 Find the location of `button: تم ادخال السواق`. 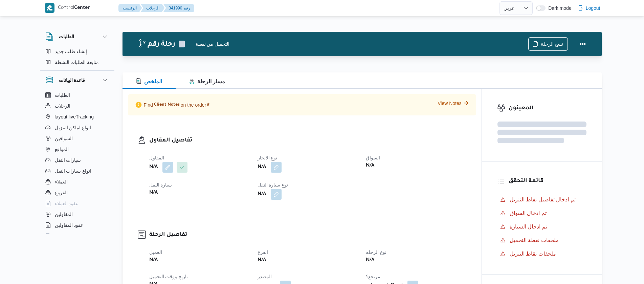

button: تم ادخال السواق is located at coordinates (542, 214).